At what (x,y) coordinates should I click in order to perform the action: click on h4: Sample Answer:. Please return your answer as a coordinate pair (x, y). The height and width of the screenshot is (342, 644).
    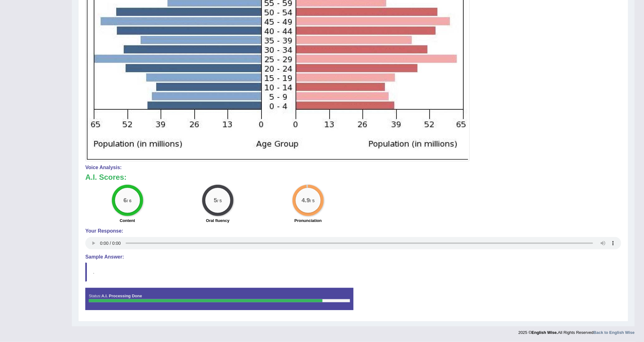
    Looking at the image, I should click on (353, 257).